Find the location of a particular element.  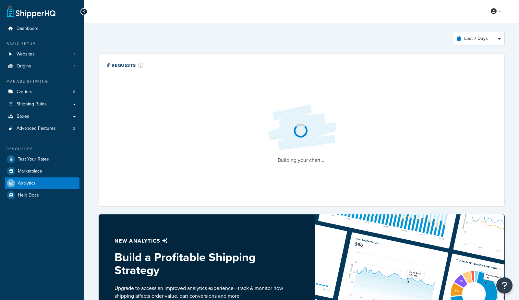

li: Advanced Features is located at coordinates (42, 129).